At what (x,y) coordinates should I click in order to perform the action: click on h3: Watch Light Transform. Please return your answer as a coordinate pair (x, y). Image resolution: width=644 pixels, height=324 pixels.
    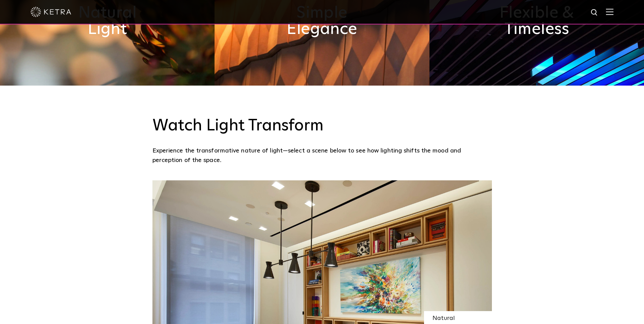
    Looking at the image, I should click on (322, 126).